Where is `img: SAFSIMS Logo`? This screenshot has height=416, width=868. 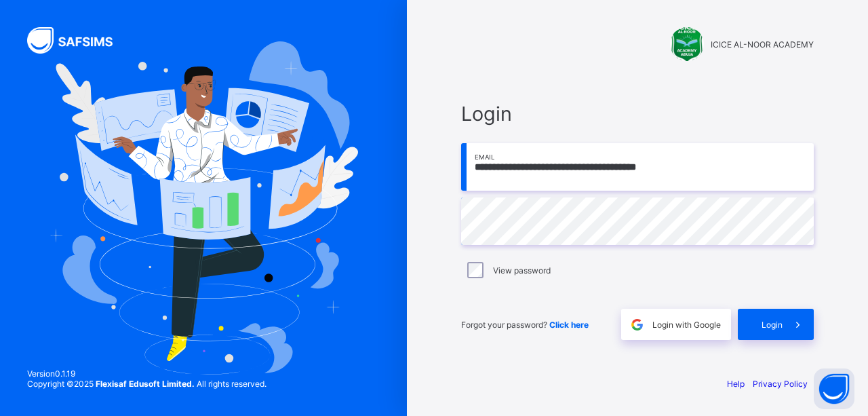
img: SAFSIMS Logo is located at coordinates (78, 40).